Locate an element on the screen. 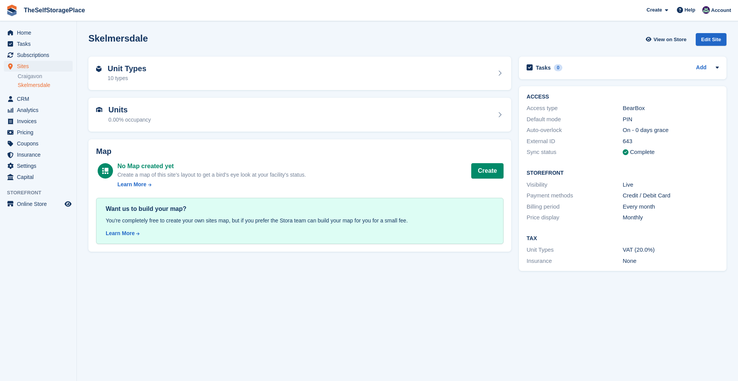 This screenshot has height=381, width=738. span: Subscriptions is located at coordinates (40, 55).